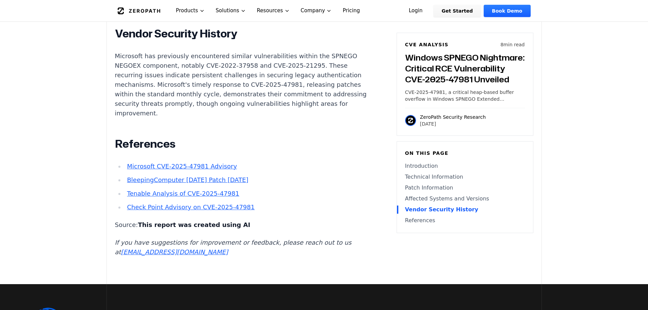 The image size is (648, 310). What do you see at coordinates (411, 120) in the screenshot?
I see `img: ZeroPath Security Research` at bounding box center [411, 120].